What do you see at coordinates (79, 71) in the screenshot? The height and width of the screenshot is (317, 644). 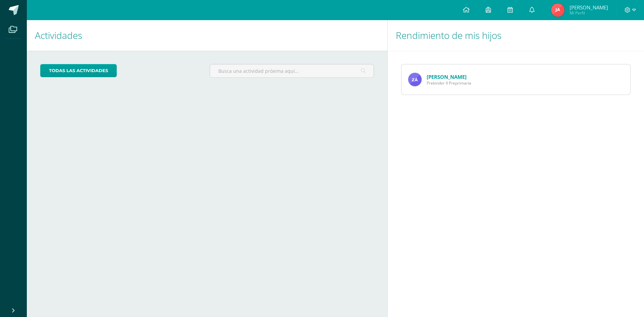 I see `a: todas las Actividades` at bounding box center [79, 71].